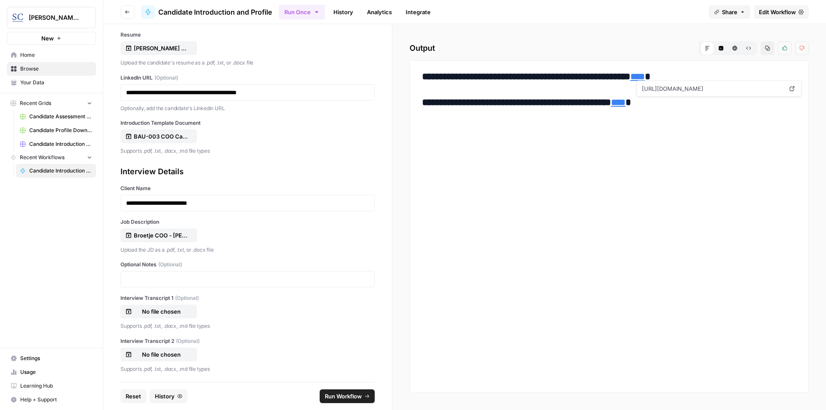  What do you see at coordinates (61, 144) in the screenshot?
I see `span: Candidate Introduction Download Sheet` at bounding box center [61, 144].